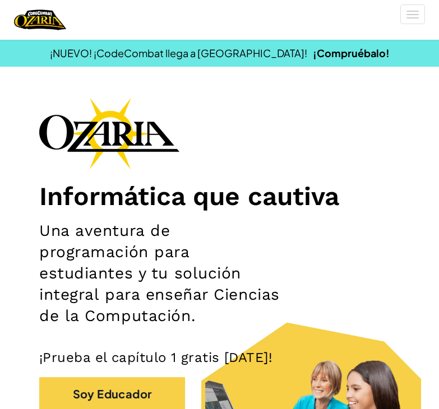 This screenshot has width=439, height=409. Describe the element at coordinates (351, 53) in the screenshot. I see `a: ¡Compruébalo!` at that location.